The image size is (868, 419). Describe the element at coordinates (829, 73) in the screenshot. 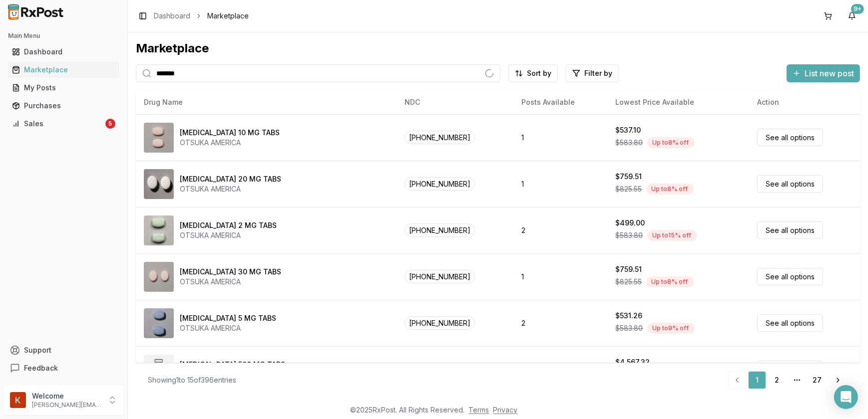

I see `span: List new post` at that location.